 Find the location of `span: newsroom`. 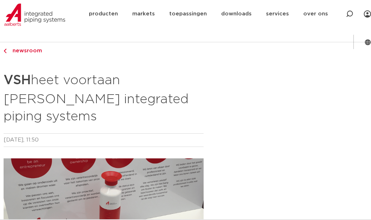

span: newsroom is located at coordinates (25, 51).